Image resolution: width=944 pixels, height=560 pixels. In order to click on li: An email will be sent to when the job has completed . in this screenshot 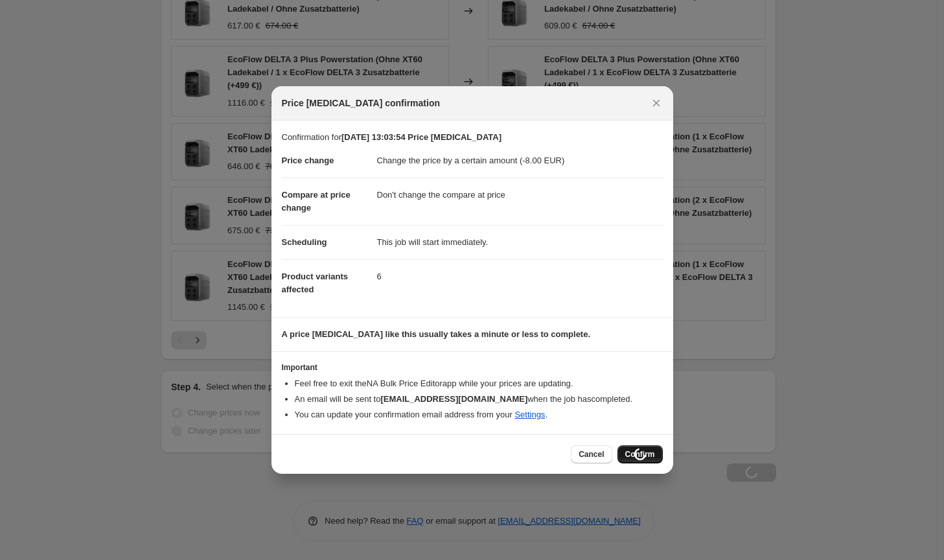, I will do `click(478, 399)`.